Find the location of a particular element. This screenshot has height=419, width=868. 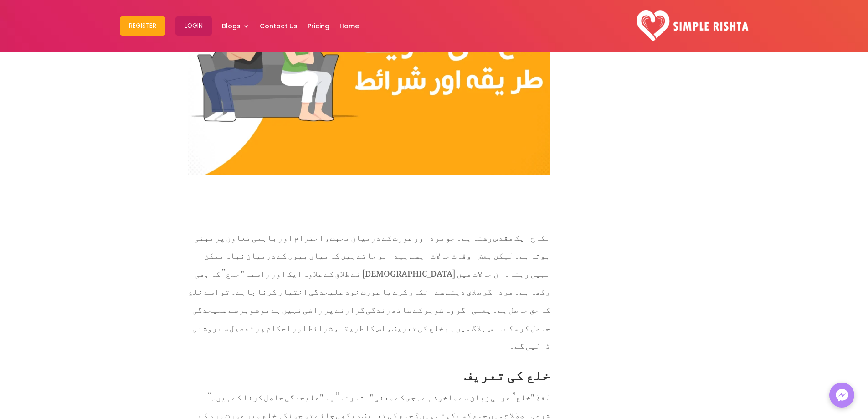

a: Blogs is located at coordinates (236, 26).